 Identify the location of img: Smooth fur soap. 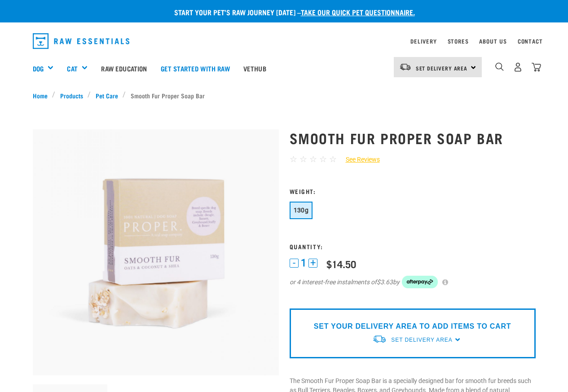
(156, 252).